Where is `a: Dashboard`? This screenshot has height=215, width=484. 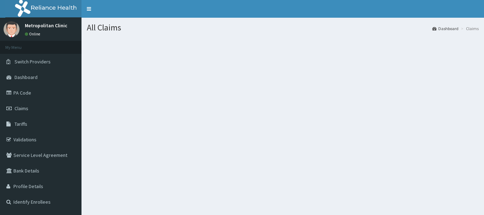
a: Dashboard is located at coordinates (445, 28).